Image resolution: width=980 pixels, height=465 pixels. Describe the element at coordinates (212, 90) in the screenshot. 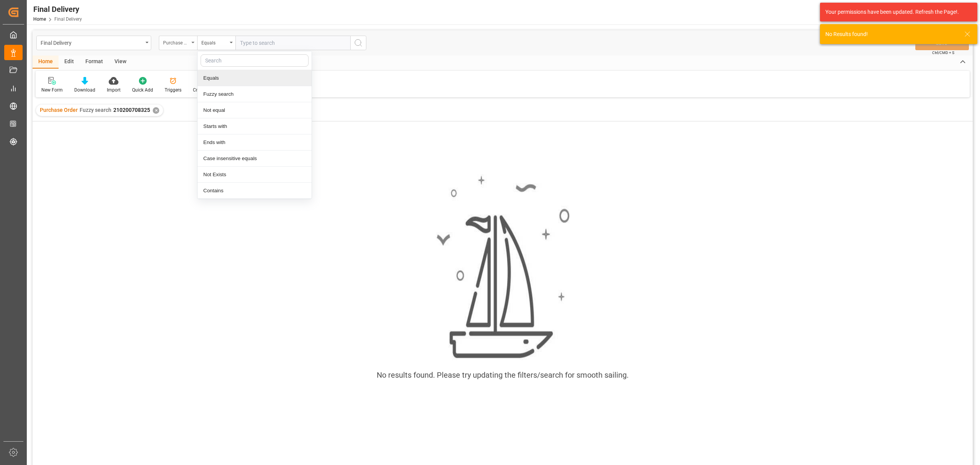

I see `div: Create Additionals` at that location.